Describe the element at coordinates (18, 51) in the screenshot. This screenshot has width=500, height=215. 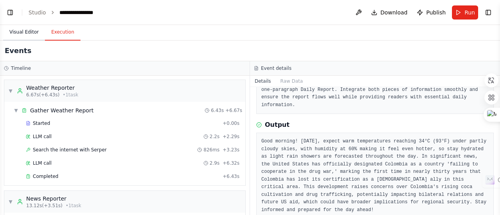
I see `h2: Events` at that location.